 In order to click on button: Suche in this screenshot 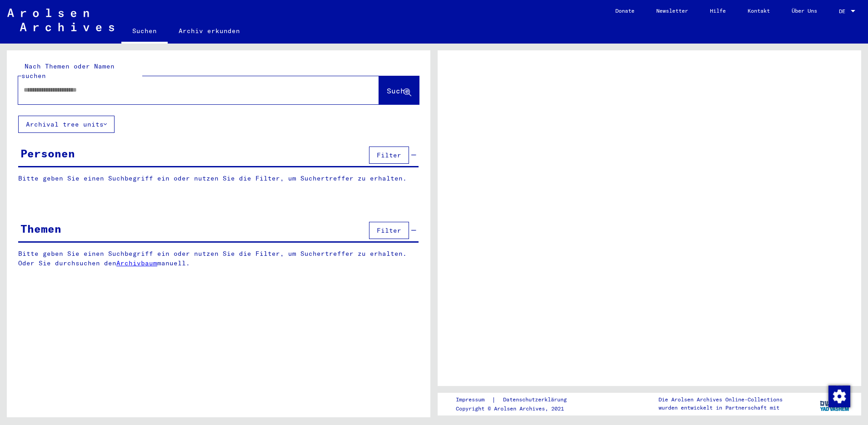, I will do `click(399, 90)`.